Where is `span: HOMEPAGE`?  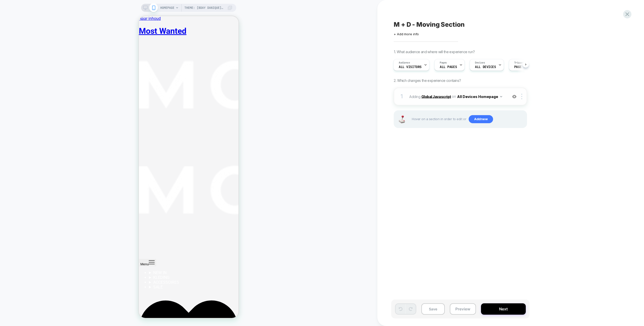 span: HOMEPAGE is located at coordinates (167, 8).